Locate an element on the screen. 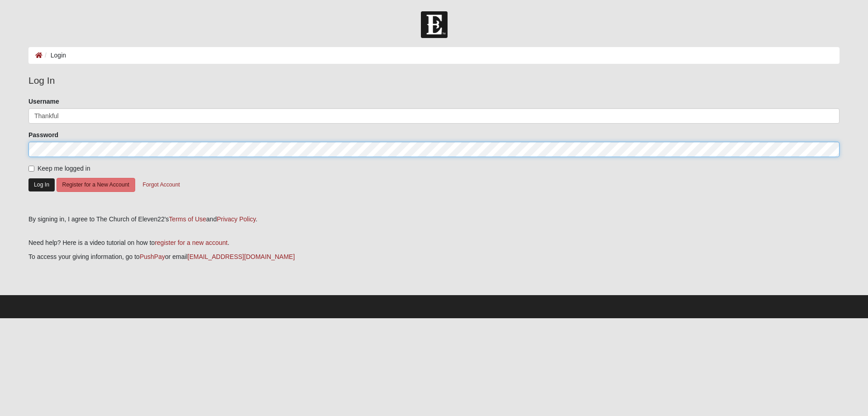  div: By signing in, I agree to The Church of Eleven22's and . is located at coordinates (434, 219).